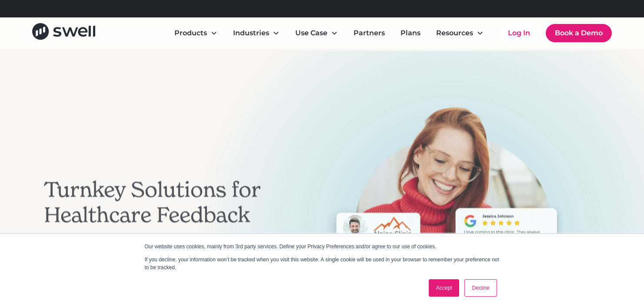 The width and height of the screenshot is (644, 308). Describe the element at coordinates (322, 264) in the screenshot. I see `p: If you decline, your information won’t be tracked when you visit this website. A single cookie wi...` at that location.